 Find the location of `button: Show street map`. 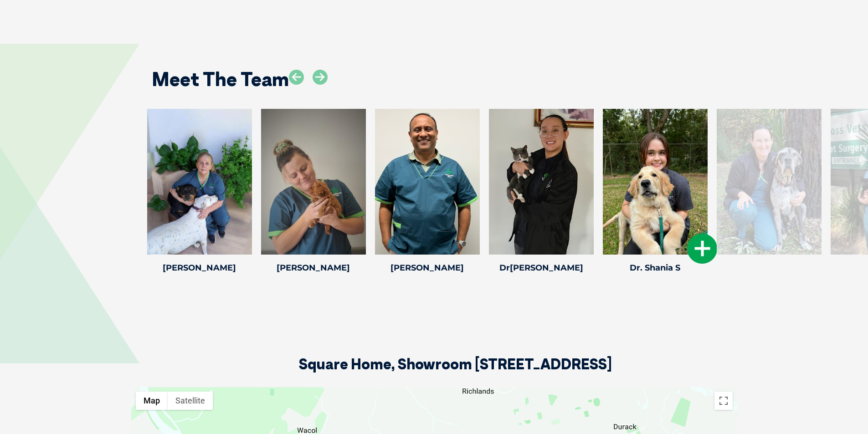

button: Show street map is located at coordinates (152, 401).